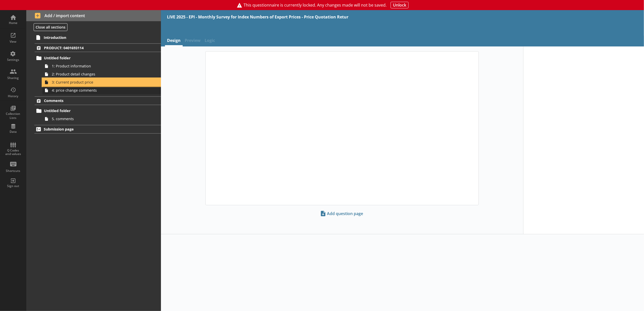 Image resolution: width=644 pixels, height=311 pixels. Describe the element at coordinates (98, 129) in the screenshot. I see `a: Submission page` at that location.